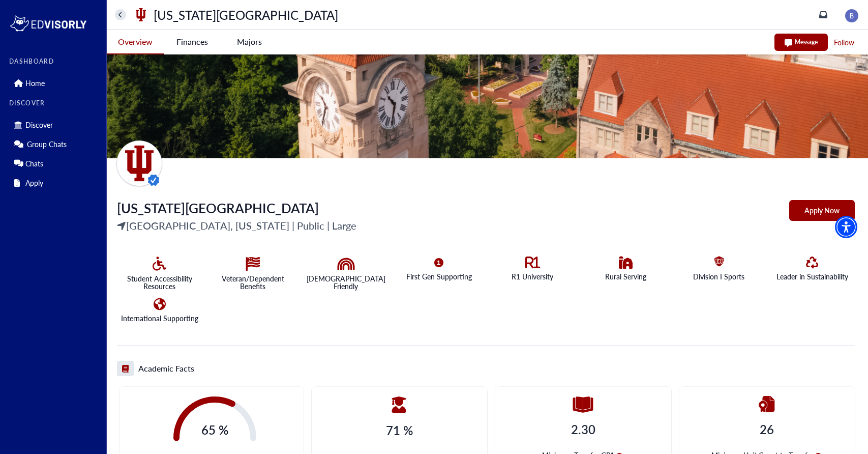  What do you see at coordinates (121, 15) in the screenshot?
I see `button: home` at bounding box center [121, 15].